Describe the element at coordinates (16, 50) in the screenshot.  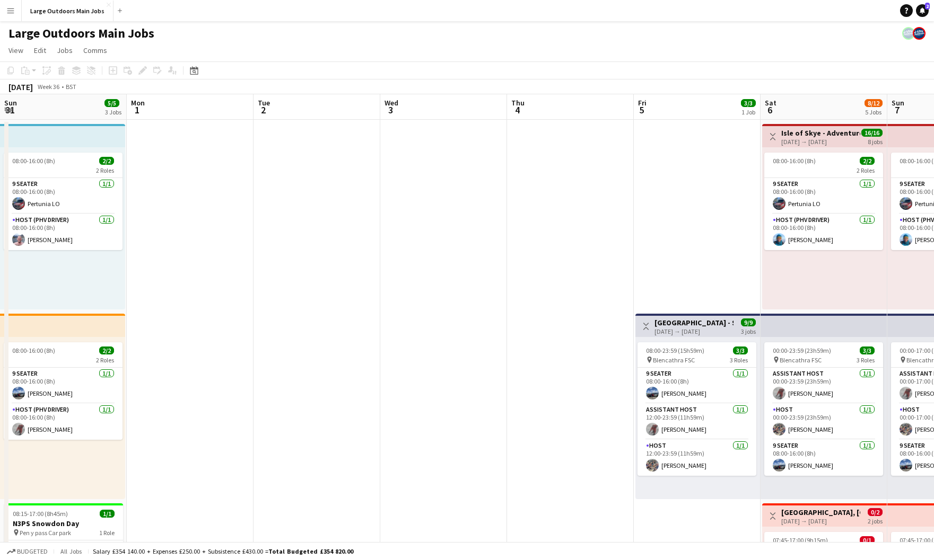
I see `span: View` at that location.